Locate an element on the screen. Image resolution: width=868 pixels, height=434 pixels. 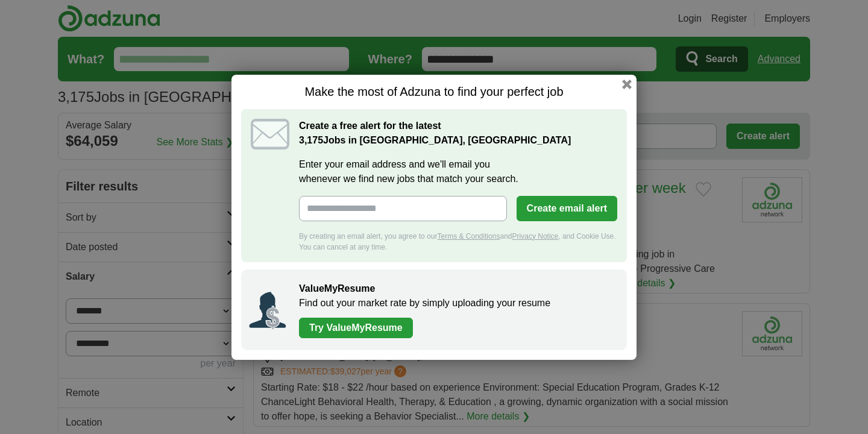
img: icon_email.svg is located at coordinates (270, 134).